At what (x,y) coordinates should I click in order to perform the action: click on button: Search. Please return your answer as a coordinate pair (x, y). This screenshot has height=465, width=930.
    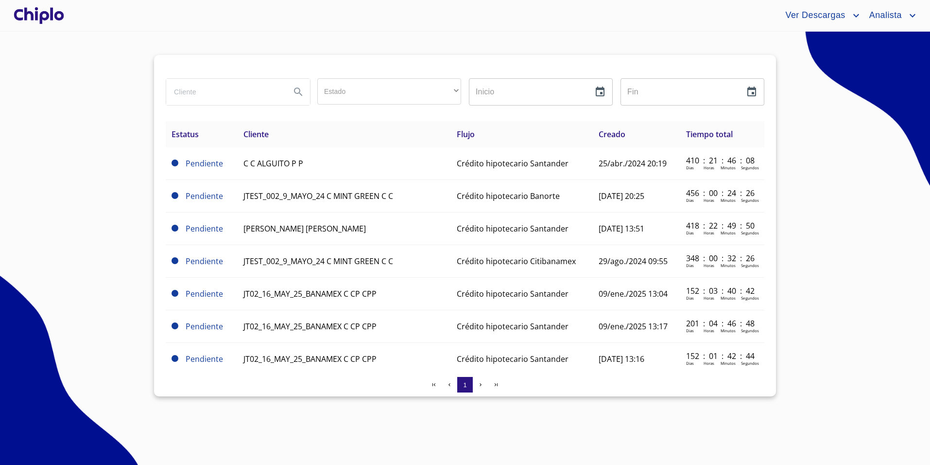
    Looking at the image, I should click on (298, 92).